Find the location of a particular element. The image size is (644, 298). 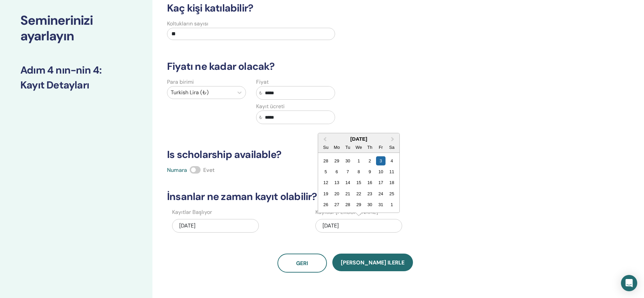

div: Choose Saturday, October 18th, 2025 is located at coordinates (392, 182).